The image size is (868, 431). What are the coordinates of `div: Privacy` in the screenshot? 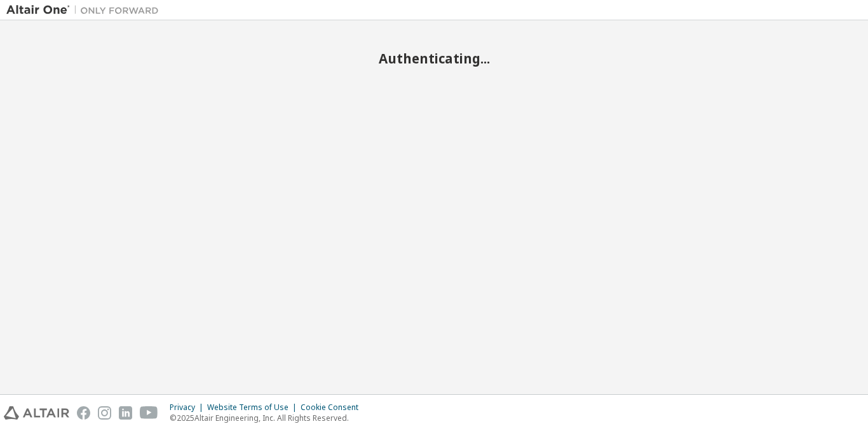 It's located at (188, 408).